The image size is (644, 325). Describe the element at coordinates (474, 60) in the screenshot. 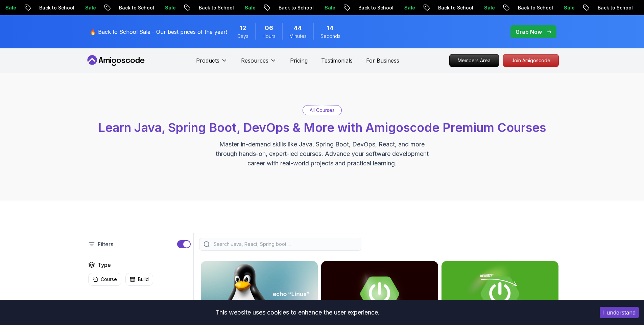

I see `a: Members Area` at that location.